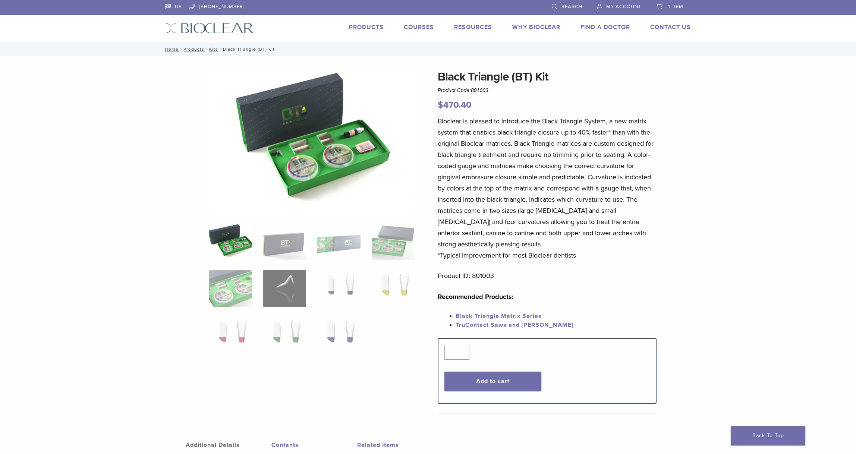  What do you see at coordinates (624, 7) in the screenshot?
I see `span: My Account` at bounding box center [624, 7].